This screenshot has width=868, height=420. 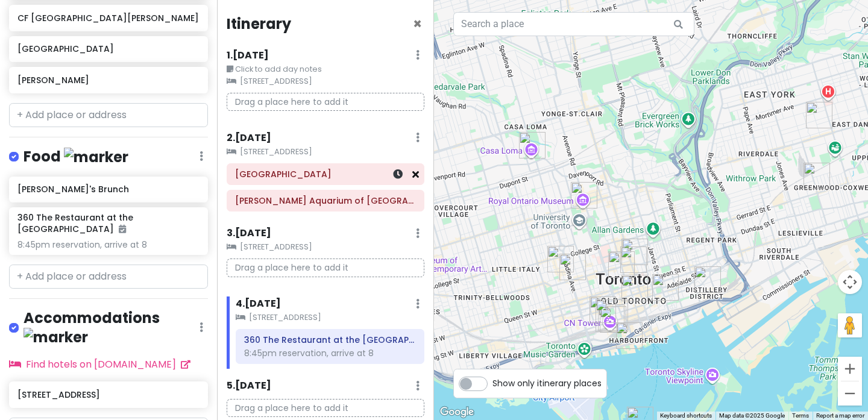 What do you see at coordinates (330, 340) in the screenshot?
I see `h6: 360 The Restaurant at the CN Tower` at bounding box center [330, 340].